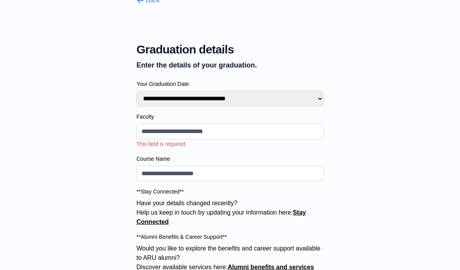 Image resolution: width=460 pixels, height=270 pixels. Describe the element at coordinates (230, 212) in the screenshot. I see `p: Have your details changed recently? Help us keep in touch by updating your information here:` at that location.